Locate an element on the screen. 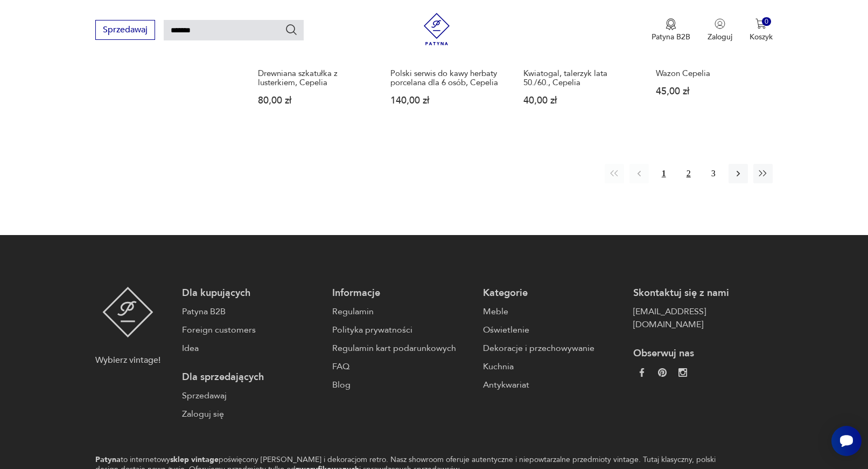 This screenshot has width=868, height=469. img: Ikonka użytkownika is located at coordinates (720, 24).